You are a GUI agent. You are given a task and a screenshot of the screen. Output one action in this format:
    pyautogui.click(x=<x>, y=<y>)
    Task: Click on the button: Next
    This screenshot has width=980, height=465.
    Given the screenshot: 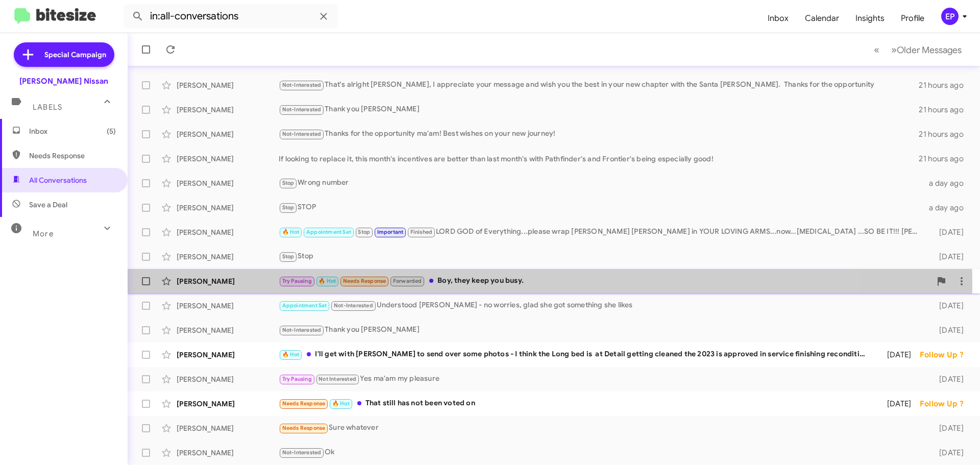 What is the action you would take?
    pyautogui.click(x=926, y=49)
    